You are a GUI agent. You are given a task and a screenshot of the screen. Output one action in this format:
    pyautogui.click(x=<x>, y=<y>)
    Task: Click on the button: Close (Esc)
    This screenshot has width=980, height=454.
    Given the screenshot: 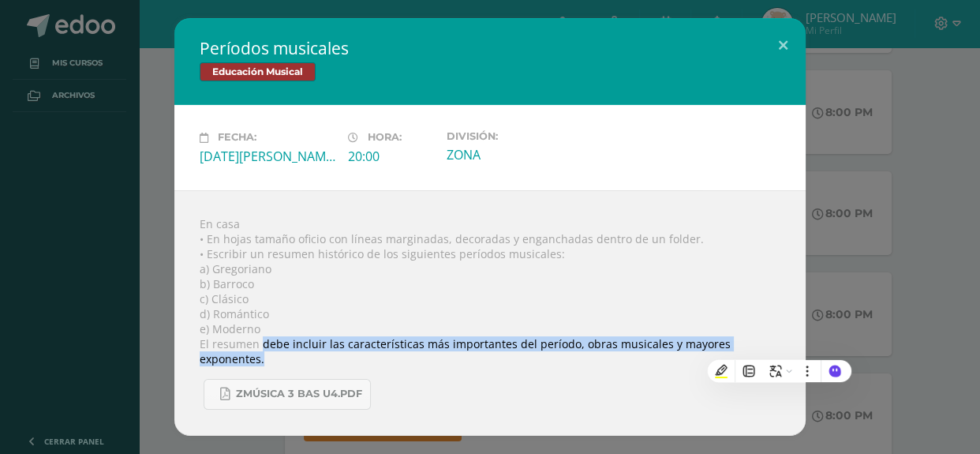 What is the action you would take?
    pyautogui.click(x=783, y=45)
    